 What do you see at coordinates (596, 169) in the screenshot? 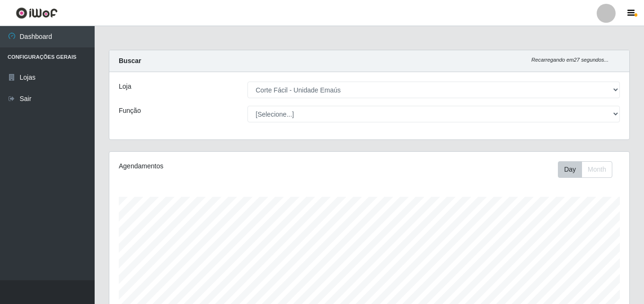
I see `button: Month` at bounding box center [596, 169].